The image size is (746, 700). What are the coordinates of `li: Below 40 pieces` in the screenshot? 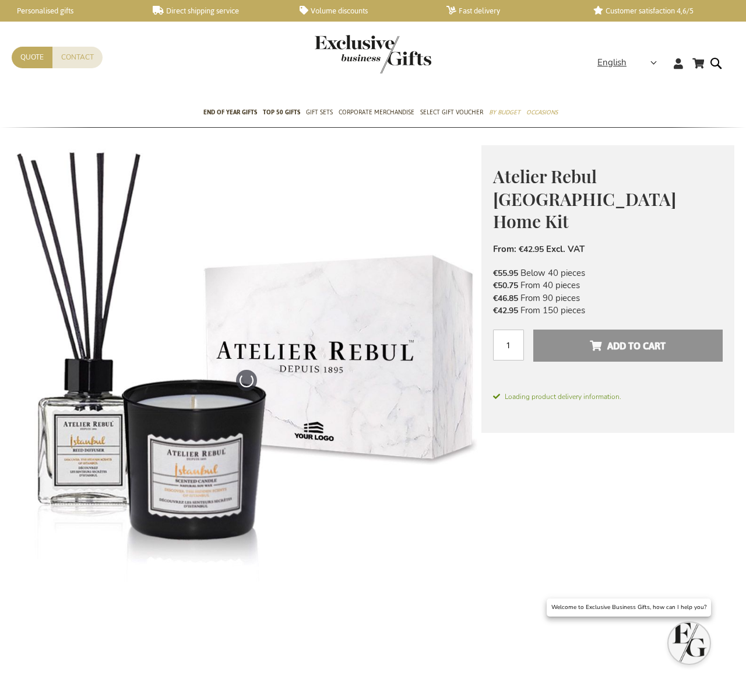 It's located at (608, 273).